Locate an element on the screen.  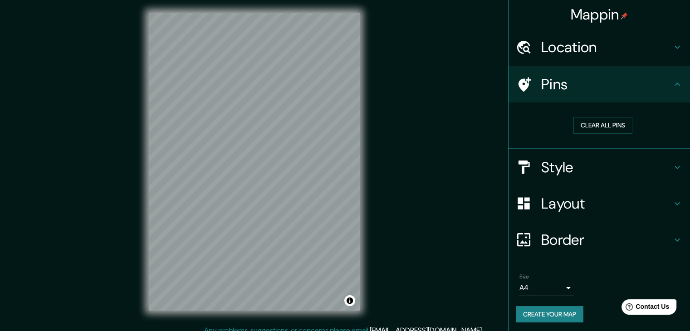
button: Create your map is located at coordinates (549, 314).